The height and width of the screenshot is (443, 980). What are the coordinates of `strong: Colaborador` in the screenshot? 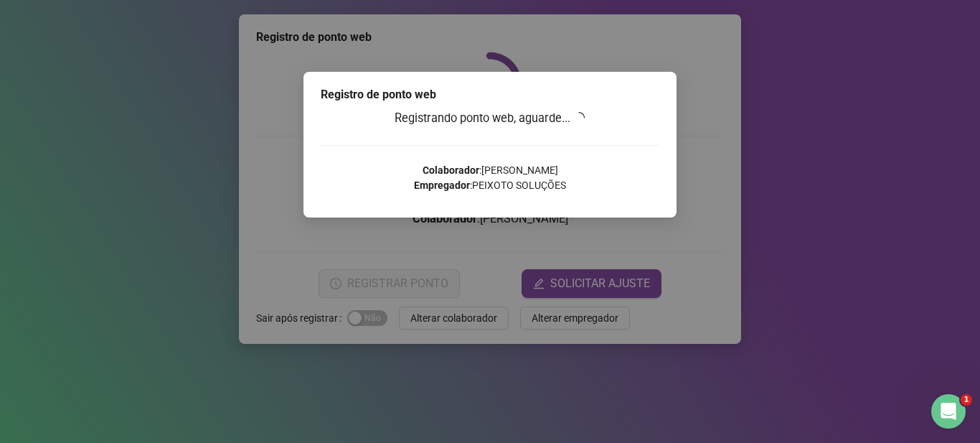 It's located at (451, 170).